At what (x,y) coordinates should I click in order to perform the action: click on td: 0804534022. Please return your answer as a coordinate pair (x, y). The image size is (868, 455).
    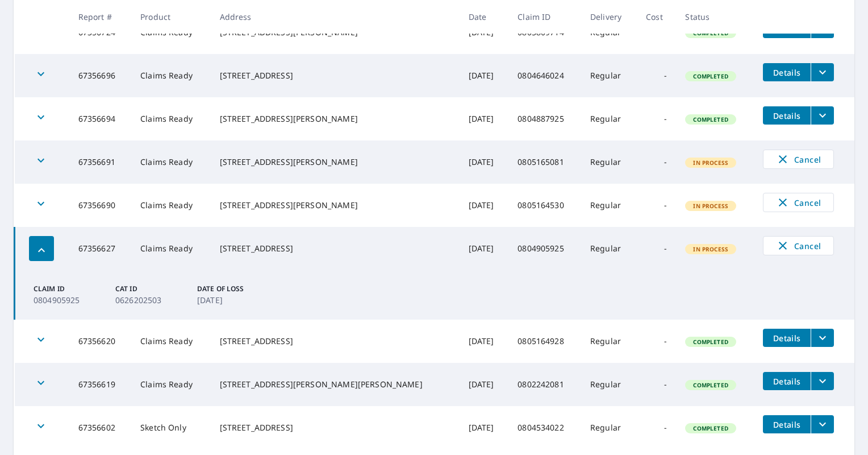
    Looking at the image, I should click on (545, 427).